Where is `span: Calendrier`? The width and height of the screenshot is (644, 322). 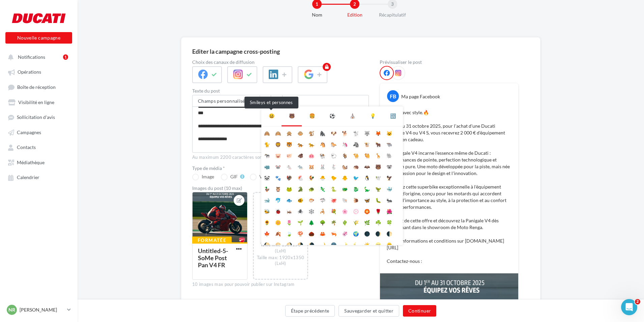 span: Calendrier is located at coordinates (28, 177).